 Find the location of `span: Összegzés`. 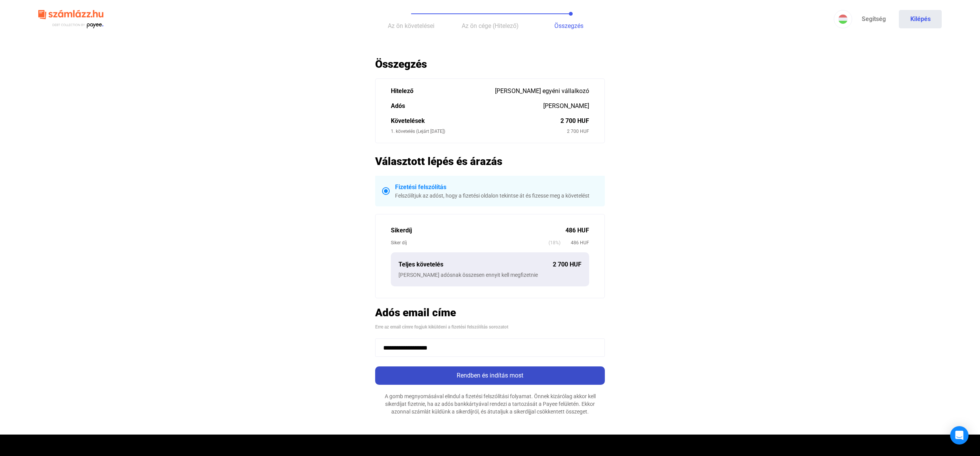

span: Összegzés is located at coordinates (569, 26).